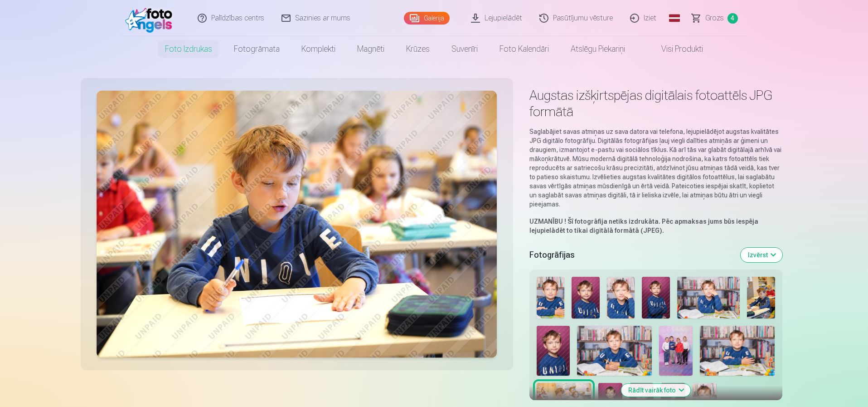 The width and height of the screenshot is (868, 407). I want to click on a: Suvenīri, so click(465, 49).